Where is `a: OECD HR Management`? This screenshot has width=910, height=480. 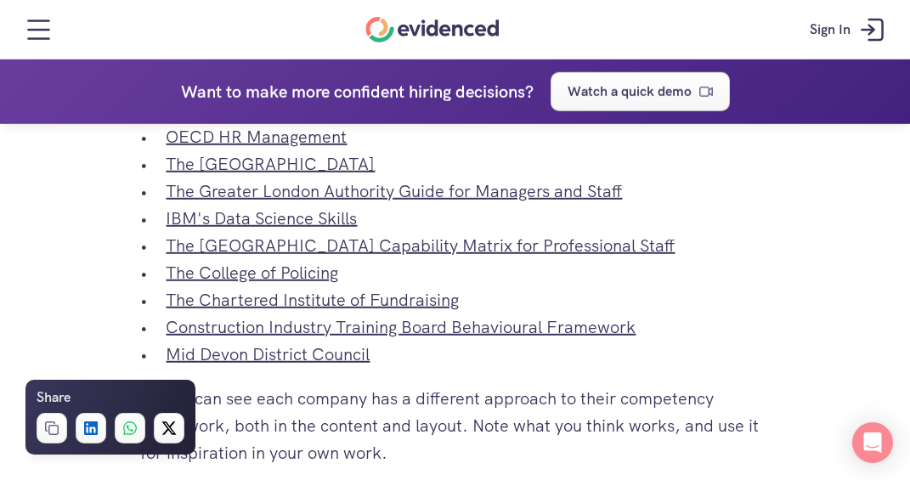
a: OECD HR Management is located at coordinates (256, 137).